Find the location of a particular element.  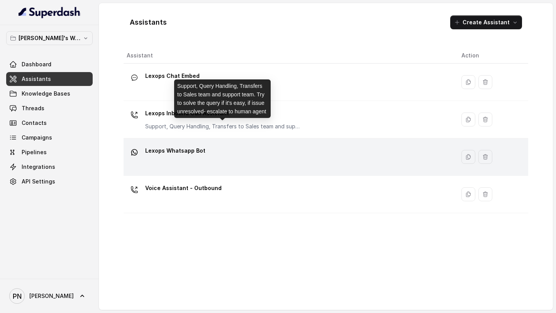

p: Lexops Inbound Call Assistant is located at coordinates (222, 113).